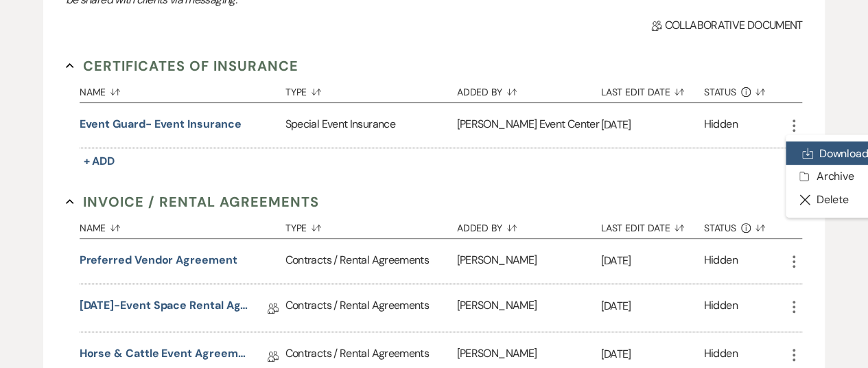  I want to click on button: Preferred Vendor Agreement, so click(158, 260).